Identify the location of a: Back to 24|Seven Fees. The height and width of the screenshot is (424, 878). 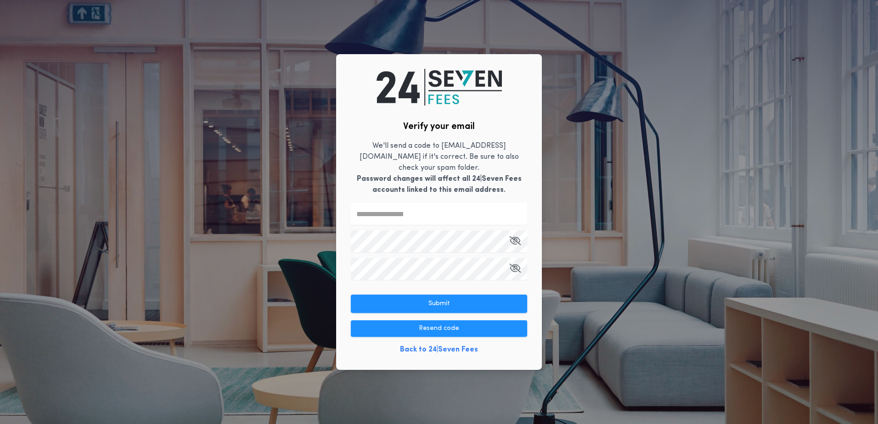
(439, 350).